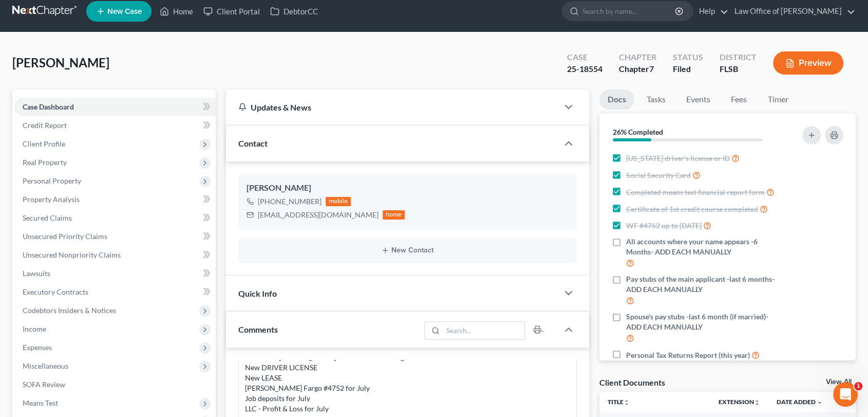 The height and width of the screenshot is (417, 868). What do you see at coordinates (294, 12) in the screenshot?
I see `a: DebtorCC` at bounding box center [294, 12].